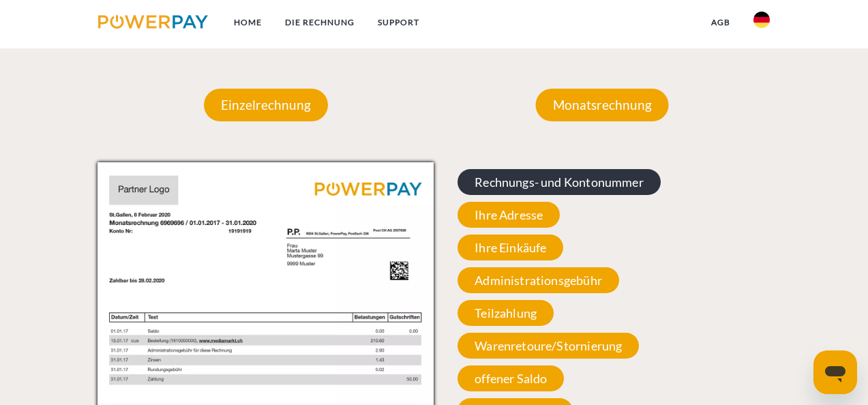 The width and height of the screenshot is (868, 405). What do you see at coordinates (320, 23) in the screenshot?
I see `a: DIE RECHNUNG` at bounding box center [320, 23].